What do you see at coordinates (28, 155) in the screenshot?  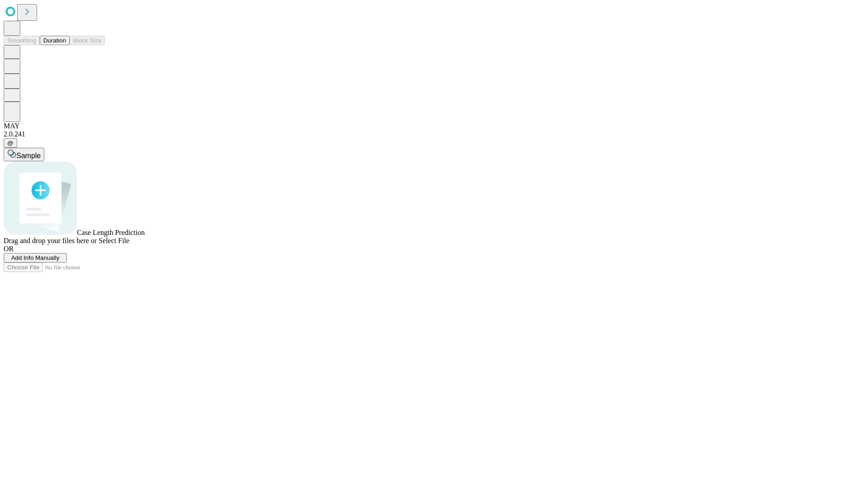 I see `span: Sample` at bounding box center [28, 155].